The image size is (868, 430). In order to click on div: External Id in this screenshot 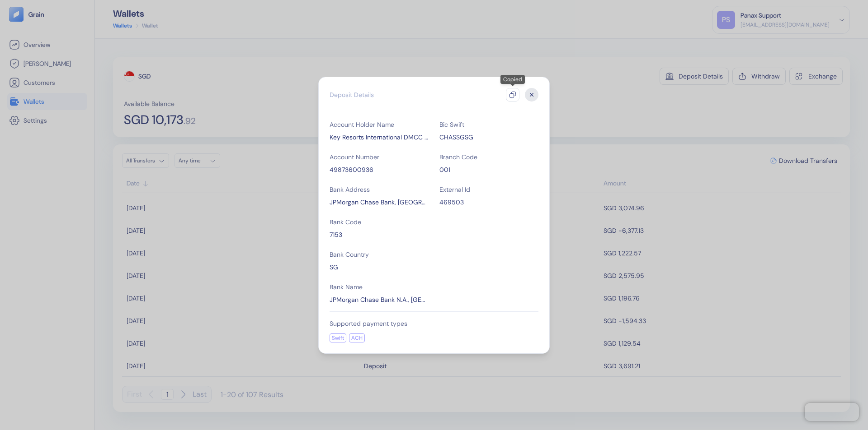, I will do `click(488, 190)`.